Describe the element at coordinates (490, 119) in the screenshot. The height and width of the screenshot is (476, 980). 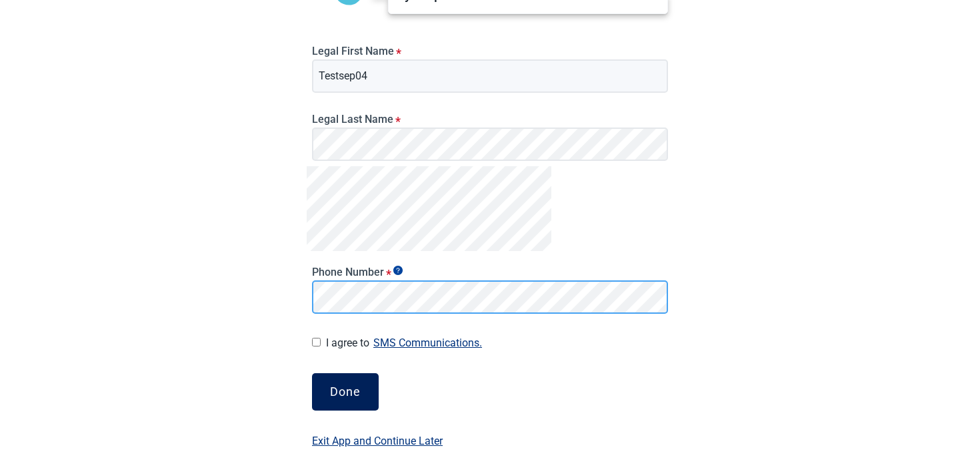
I see `label: Legal Last Name` at that location.